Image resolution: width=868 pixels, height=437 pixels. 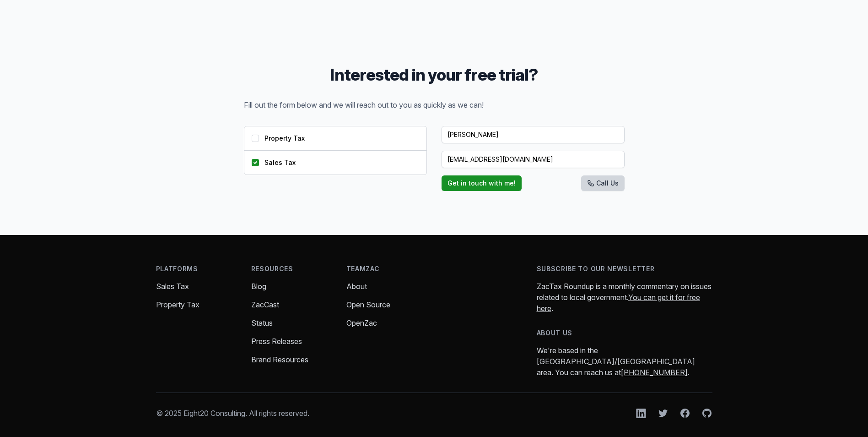 What do you see at coordinates (361, 323) in the screenshot?
I see `a: OpenZac` at bounding box center [361, 323].